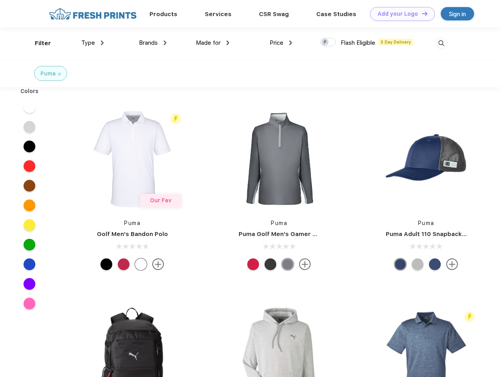 The height and width of the screenshot is (377, 500). I want to click on div: Bright White, so click(141, 264).